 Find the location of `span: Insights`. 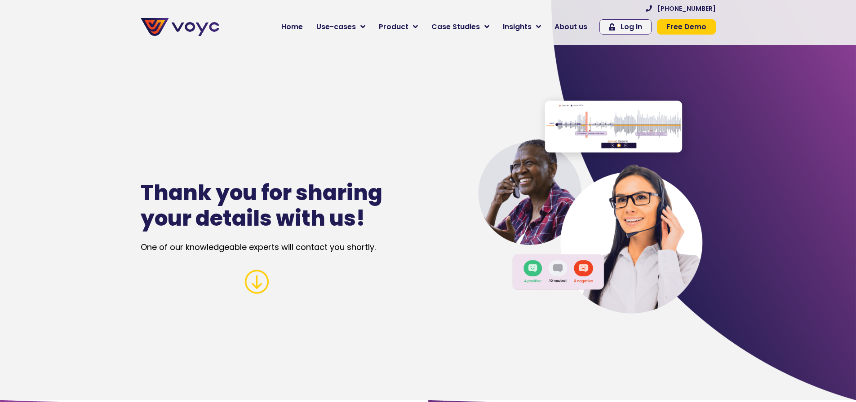

span: Insights is located at coordinates (517, 27).